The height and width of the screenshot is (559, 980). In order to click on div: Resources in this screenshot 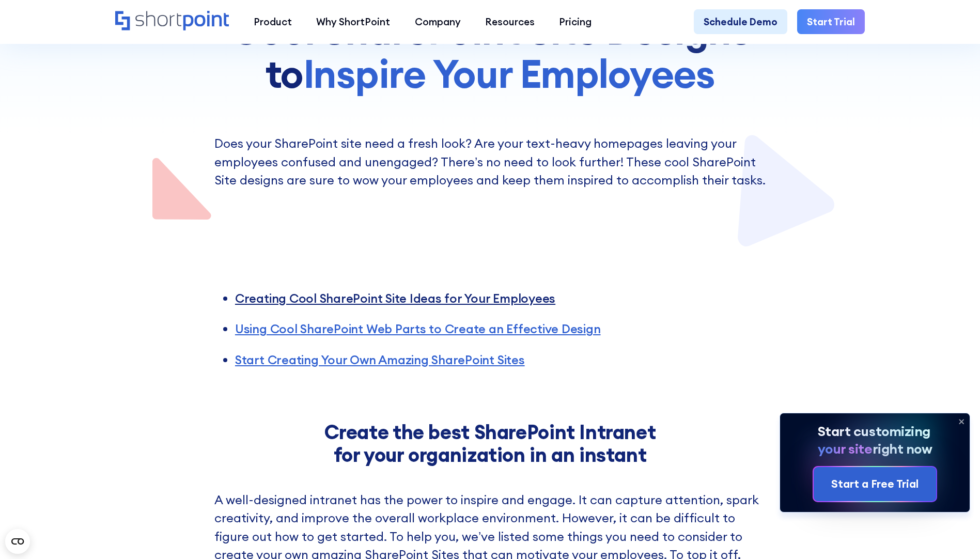, I will do `click(510, 22)`.